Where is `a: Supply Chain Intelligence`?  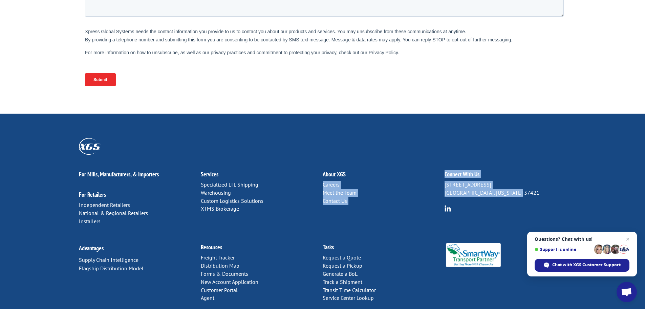 a: Supply Chain Intelligence is located at coordinates (109, 259).